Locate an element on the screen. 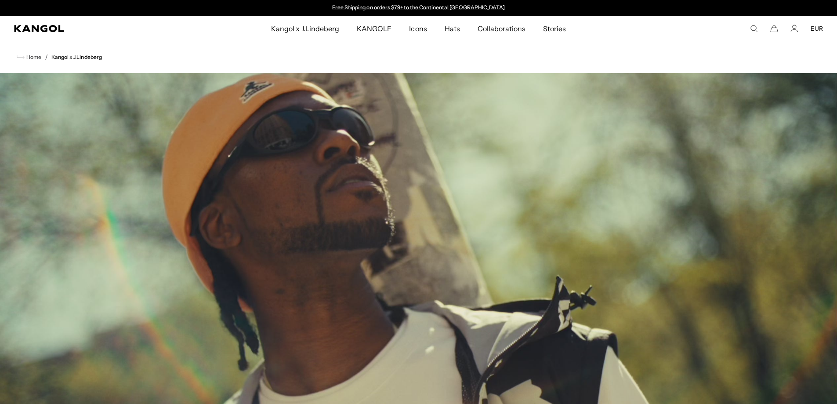  slideshow-component: Announcement bar is located at coordinates (419, 8).